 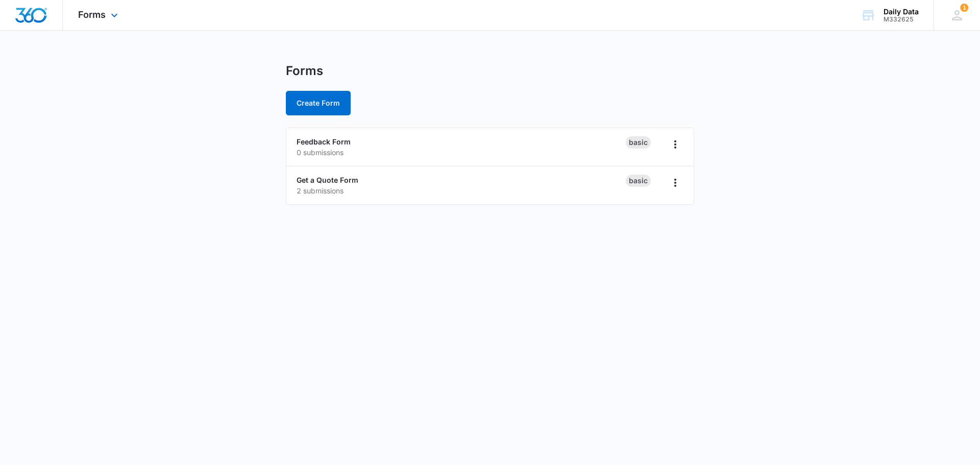 I want to click on h1: Forms, so click(x=305, y=71).